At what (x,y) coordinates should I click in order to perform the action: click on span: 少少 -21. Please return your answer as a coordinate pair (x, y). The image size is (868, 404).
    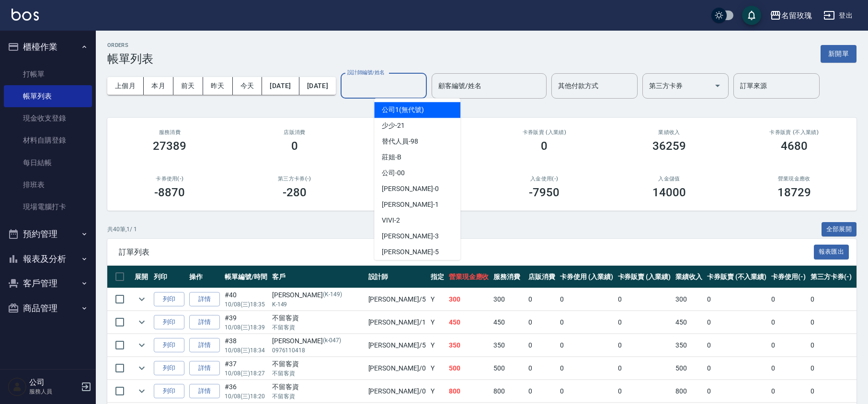
    Looking at the image, I should click on (393, 125).